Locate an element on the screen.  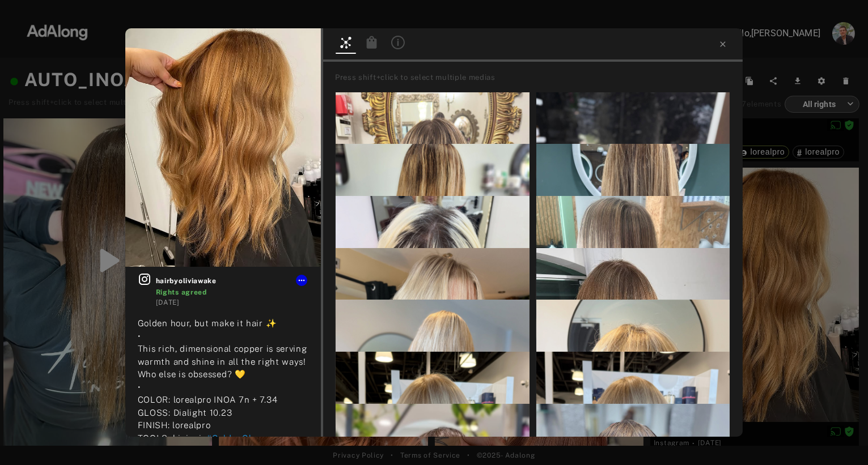
span: Rights agreed is located at coordinates (182, 292).